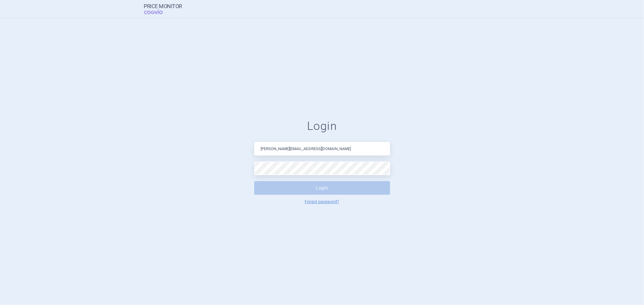 This screenshot has width=644, height=305. What do you see at coordinates (322, 127) in the screenshot?
I see `h1: Login` at bounding box center [322, 127].